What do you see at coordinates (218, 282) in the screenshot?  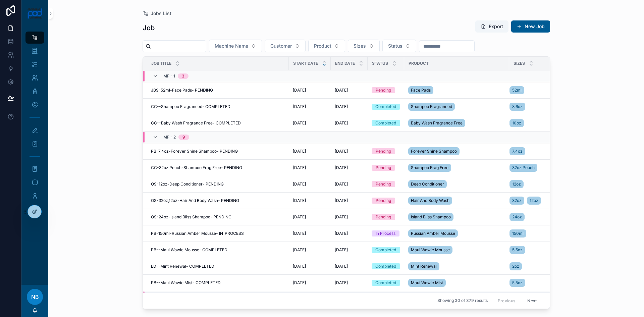 I see `a: PB--Maui Wowie Mist- COMPLETED` at bounding box center [218, 282].